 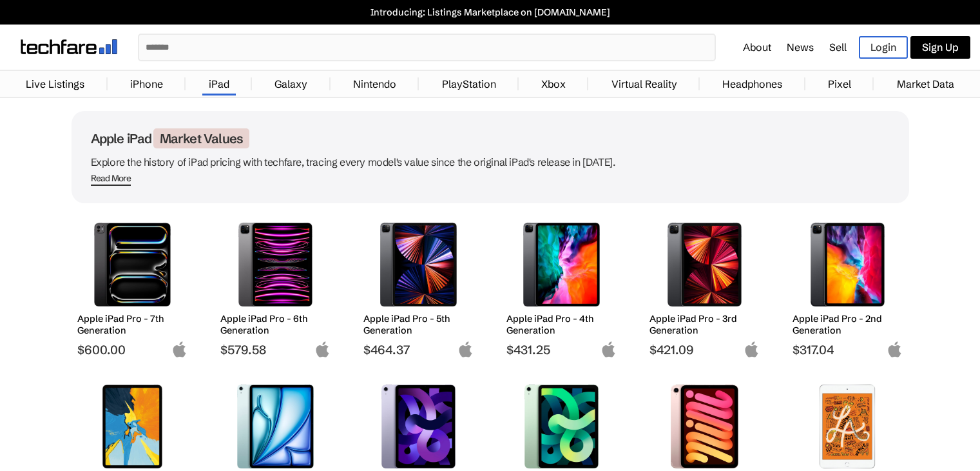 What do you see at coordinates (418, 426) in the screenshot?
I see `img: Apple iPad Air 5th Generation` at bounding box center [418, 426].